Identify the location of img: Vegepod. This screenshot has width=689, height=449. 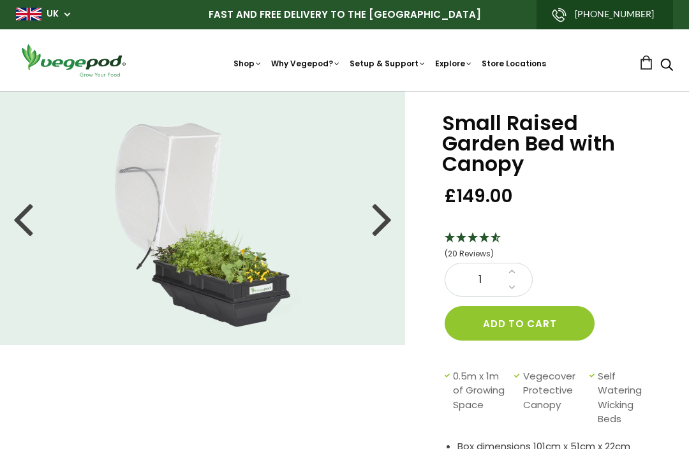
(73, 60).